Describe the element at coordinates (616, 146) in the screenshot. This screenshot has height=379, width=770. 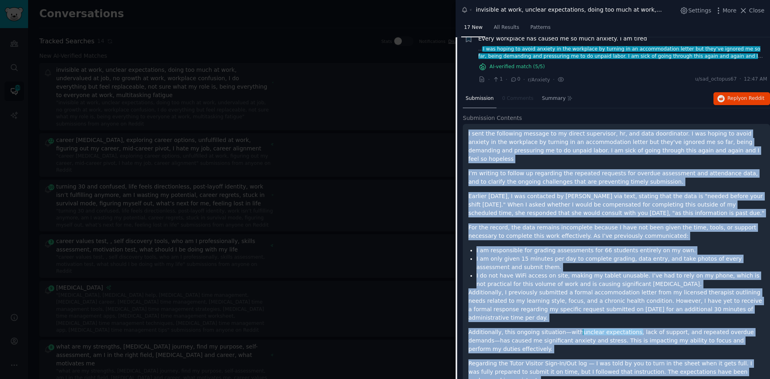
I see `p: I sent the following message to my direct supervisor, hr, and data doordinator. I was hoping to a...` at that location.